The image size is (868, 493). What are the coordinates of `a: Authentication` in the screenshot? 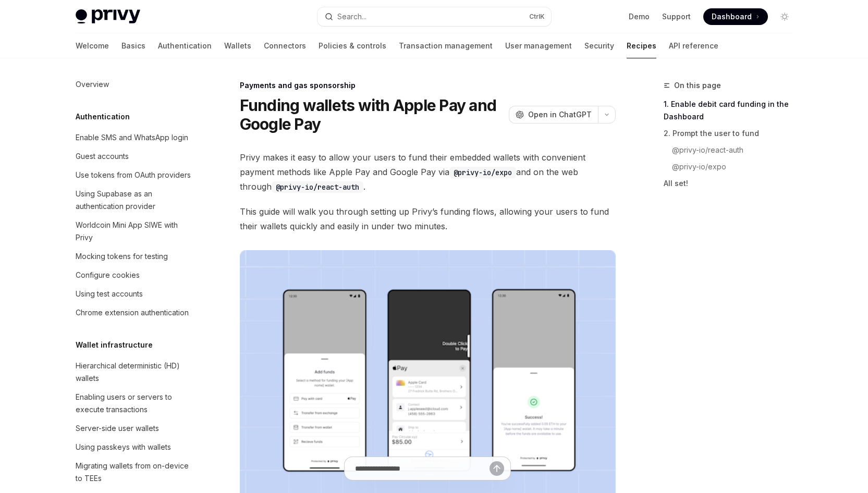 It's located at (185, 46).